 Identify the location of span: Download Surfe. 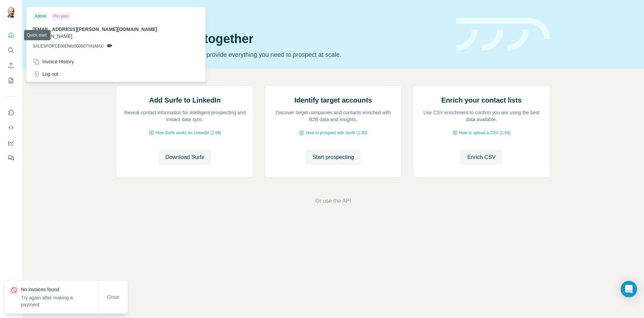
(185, 157).